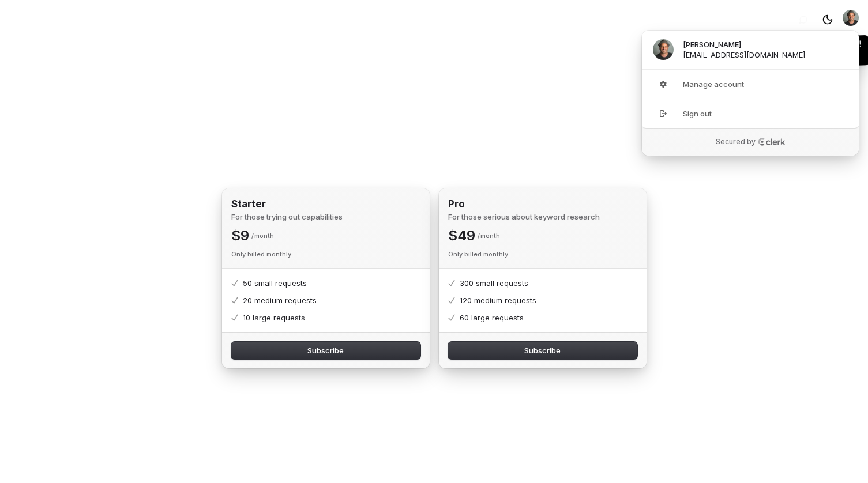  Describe the element at coordinates (274, 283) in the screenshot. I see `p: 50 small requests` at that location.